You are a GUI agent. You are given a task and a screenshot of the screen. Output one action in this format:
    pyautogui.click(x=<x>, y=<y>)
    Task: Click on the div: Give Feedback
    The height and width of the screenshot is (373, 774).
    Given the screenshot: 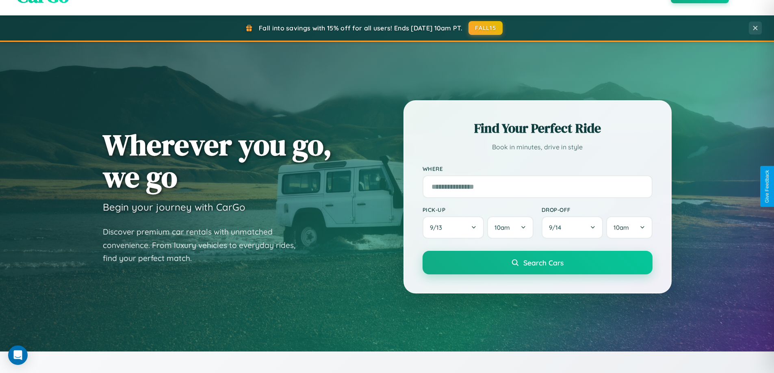 What is the action you would take?
    pyautogui.click(x=767, y=186)
    